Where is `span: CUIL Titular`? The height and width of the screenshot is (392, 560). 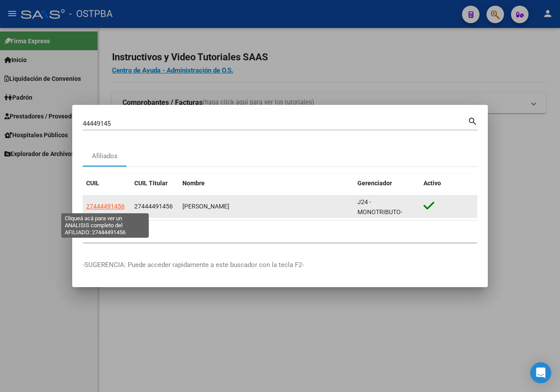
span: CUIL Titular is located at coordinates (151, 183).